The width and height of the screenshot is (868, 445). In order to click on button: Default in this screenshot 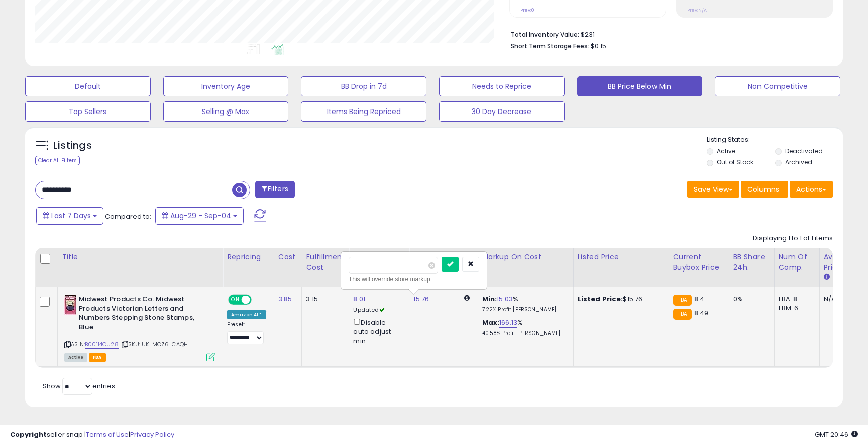, I will do `click(88, 86)`.